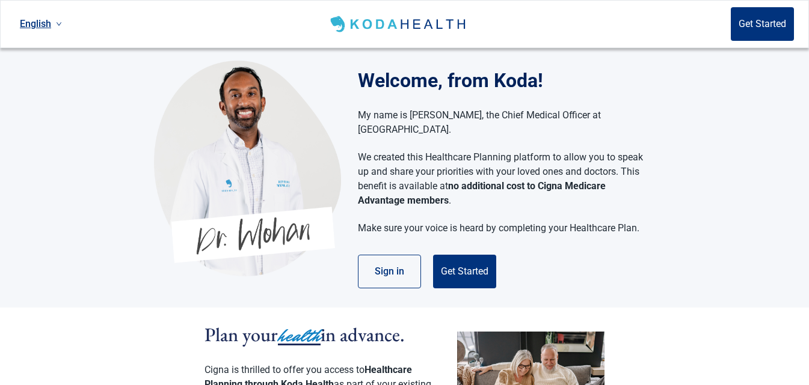 The height and width of the screenshot is (385, 809). I want to click on a: Current language: English, so click(41, 23).